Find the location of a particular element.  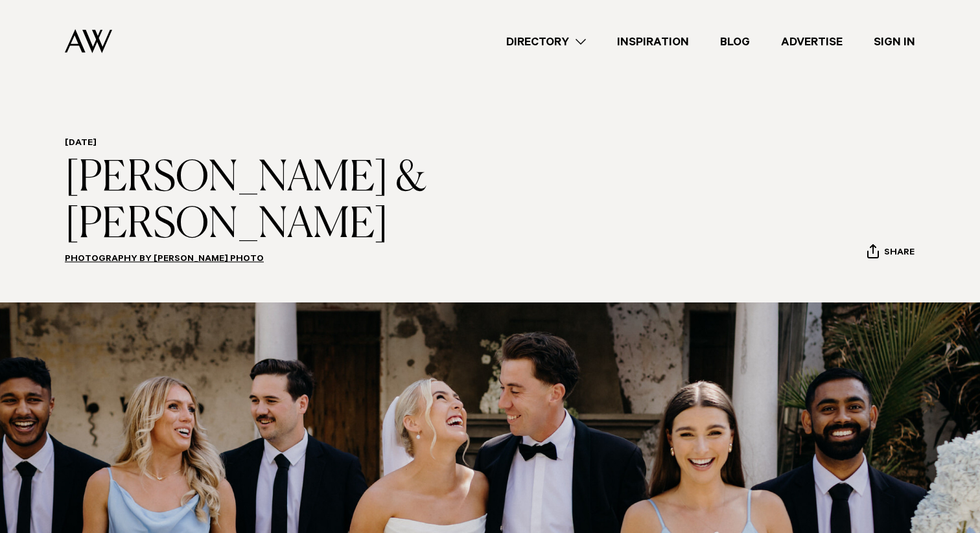

a: Sign In is located at coordinates (894, 41).